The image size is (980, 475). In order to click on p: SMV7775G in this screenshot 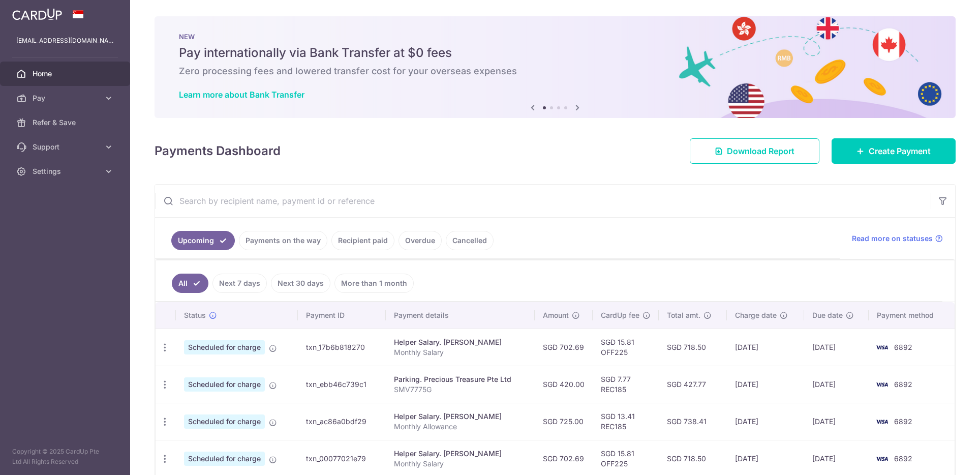, I will do `click(460, 390)`.